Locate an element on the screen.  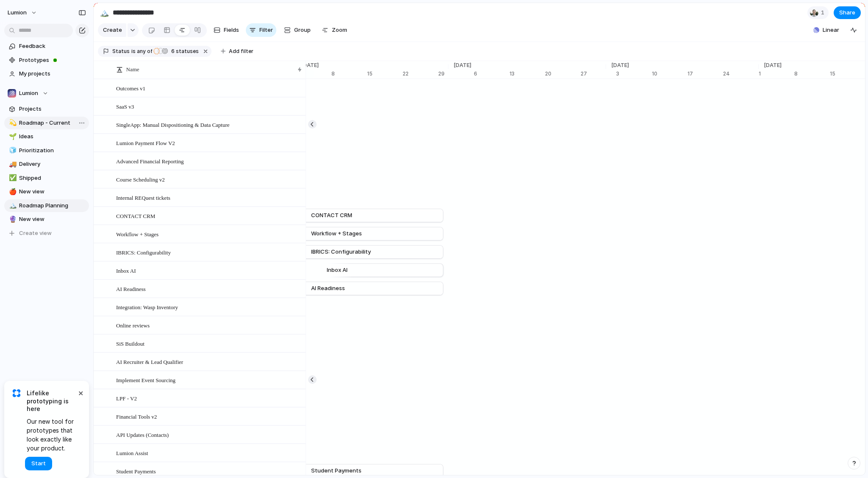
span: API Updates (Contacts) is located at coordinates (142, 434).